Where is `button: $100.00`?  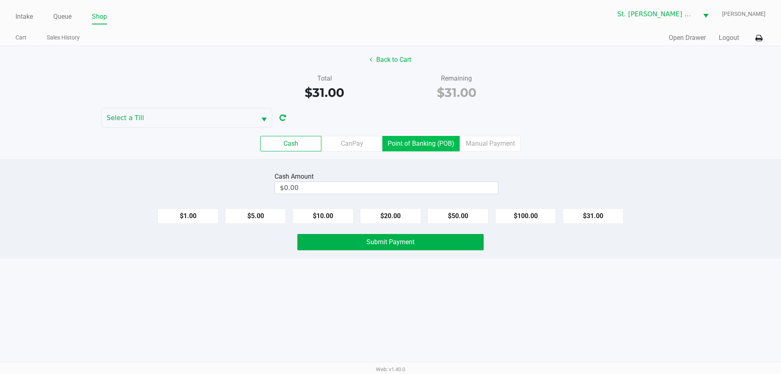 button: $100.00 is located at coordinates (525, 216).